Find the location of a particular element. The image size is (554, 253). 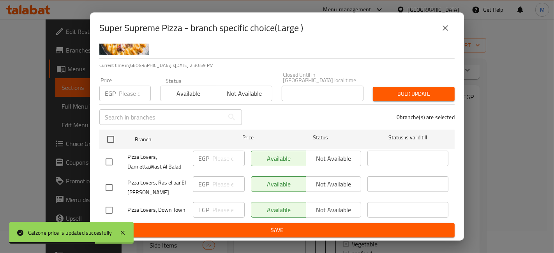

button: Save is located at coordinates (277, 230).